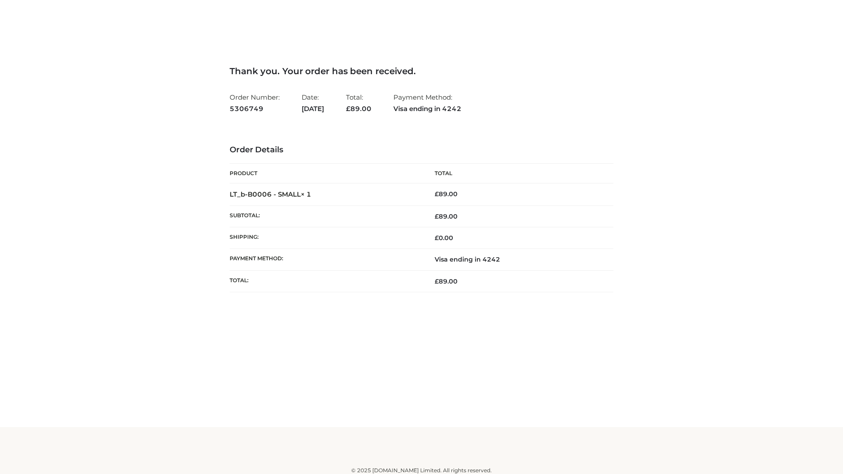  Describe the element at coordinates (255, 103) in the screenshot. I see `li: Order Number:` at that location.